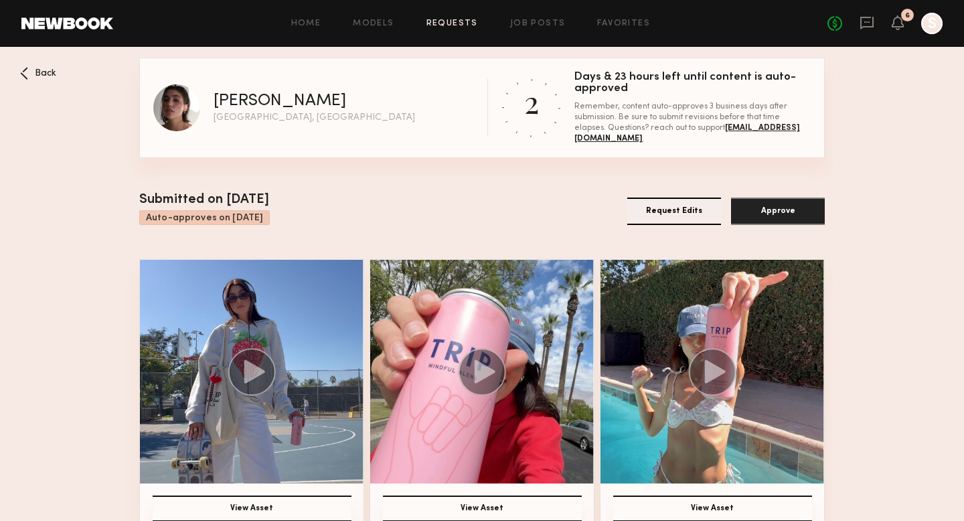 This screenshot has height=521, width=964. I want to click on a: Home, so click(306, 23).